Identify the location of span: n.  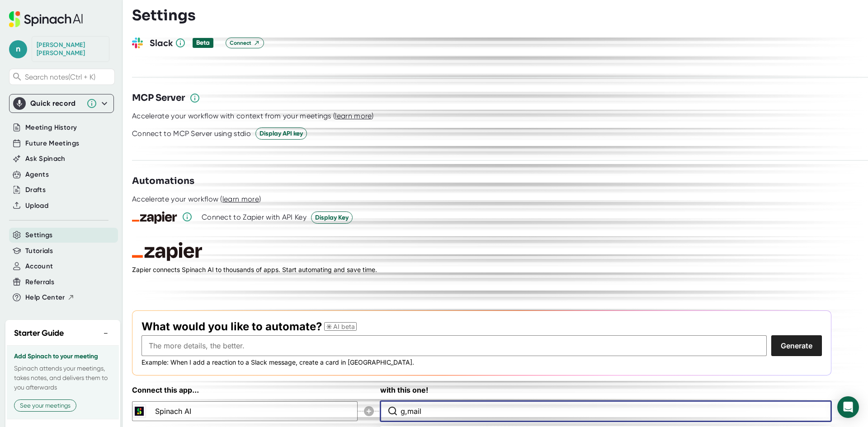
(18, 49).